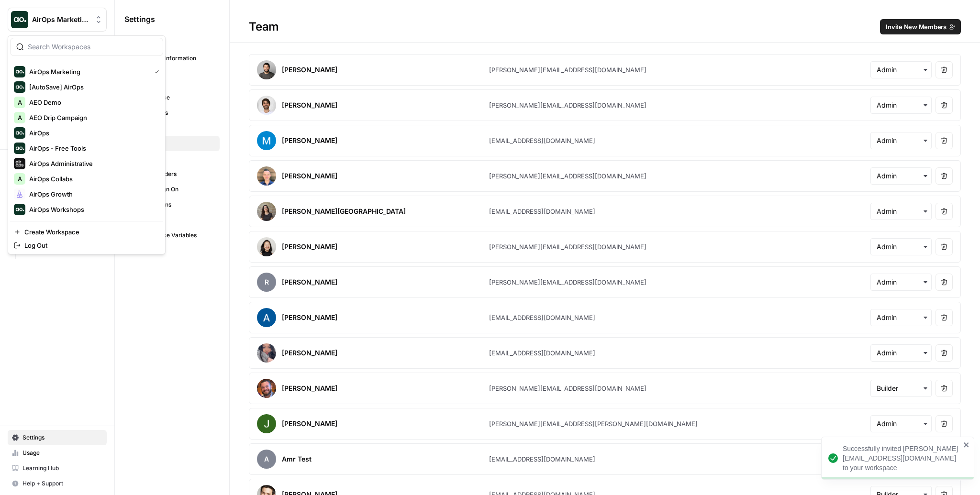  Describe the element at coordinates (20, 194) in the screenshot. I see `img: AirOps Growth Logo` at that location.